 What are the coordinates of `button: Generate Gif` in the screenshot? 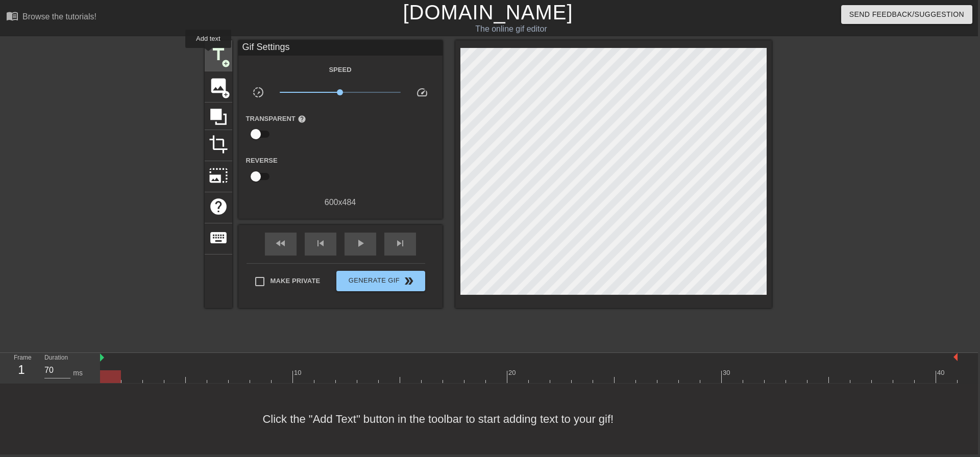 It's located at (380, 281).